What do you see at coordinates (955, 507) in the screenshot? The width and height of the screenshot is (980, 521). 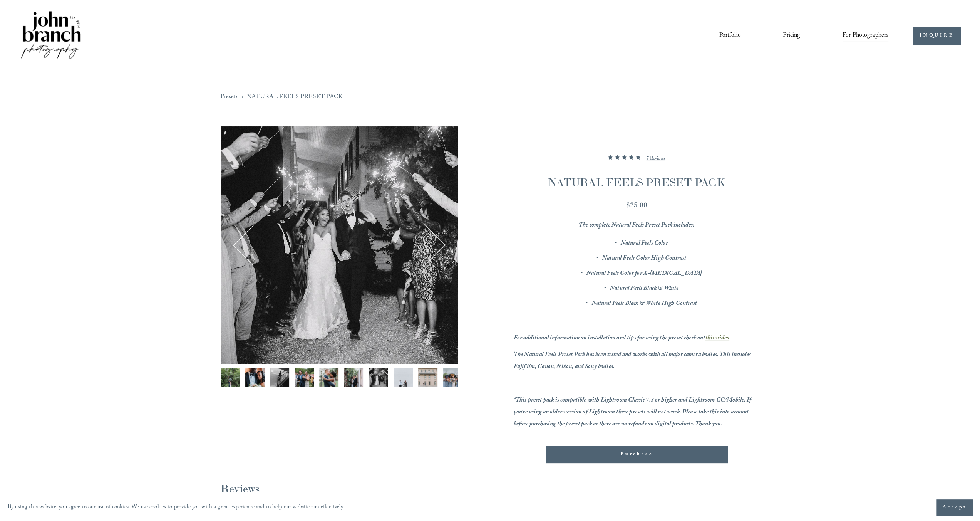 I see `button: Accept` at bounding box center [955, 507].